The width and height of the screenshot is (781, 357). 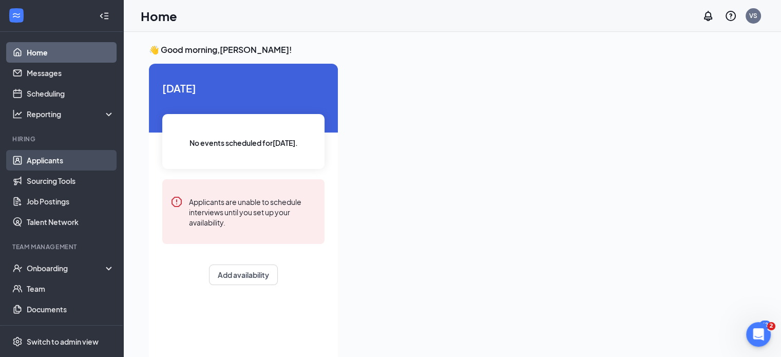 I want to click on a: Talent Network, so click(x=70, y=222).